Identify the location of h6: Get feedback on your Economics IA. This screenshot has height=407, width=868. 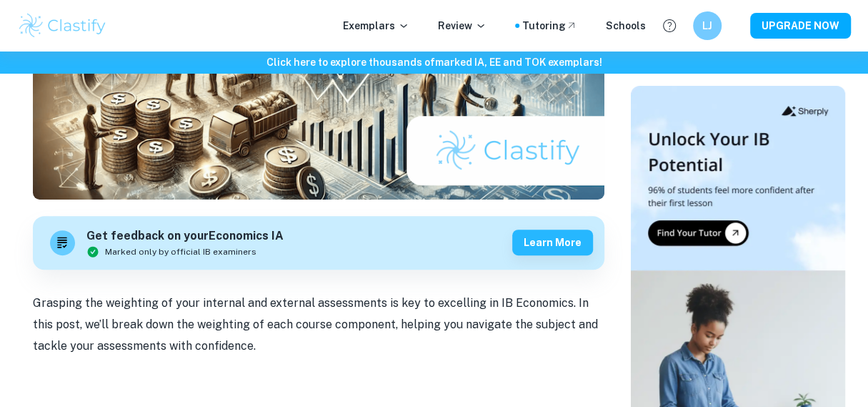
(185, 236).